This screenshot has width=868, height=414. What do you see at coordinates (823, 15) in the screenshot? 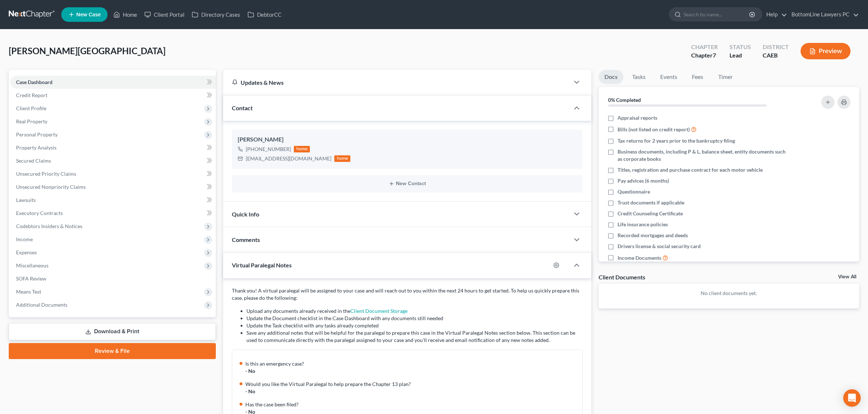
I see `a: BottomLine Lawyers PC` at bounding box center [823, 15].